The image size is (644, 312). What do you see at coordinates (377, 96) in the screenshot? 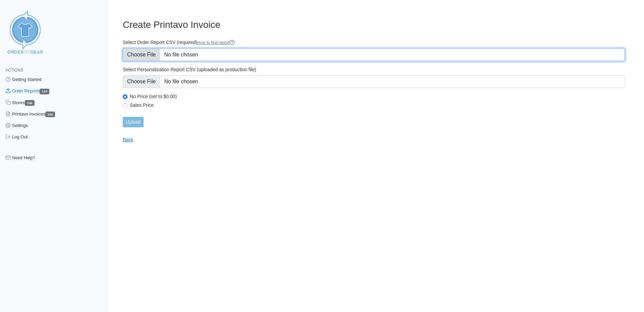
I see `label: No Price (set to $0.00)` at bounding box center [377, 96].